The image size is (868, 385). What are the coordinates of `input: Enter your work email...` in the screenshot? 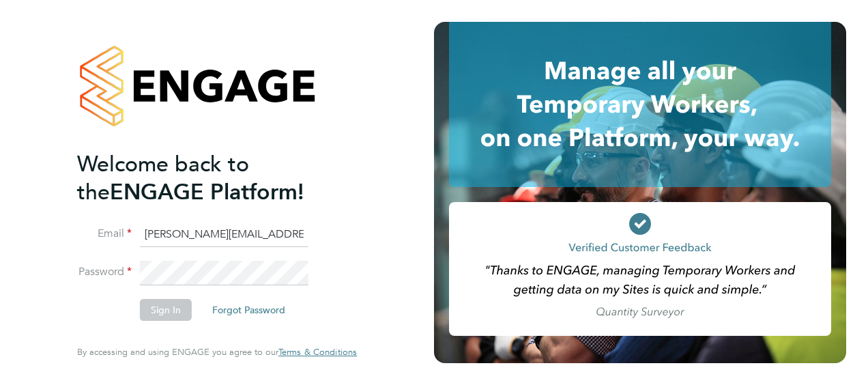 It's located at (224, 235).